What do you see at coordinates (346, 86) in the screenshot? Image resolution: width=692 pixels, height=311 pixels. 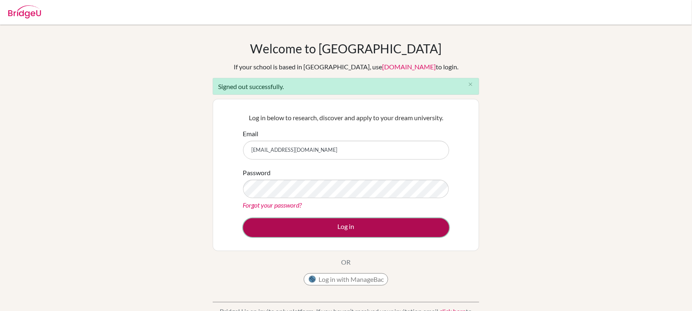 I see `div: Signed out successfully.` at bounding box center [346, 86].